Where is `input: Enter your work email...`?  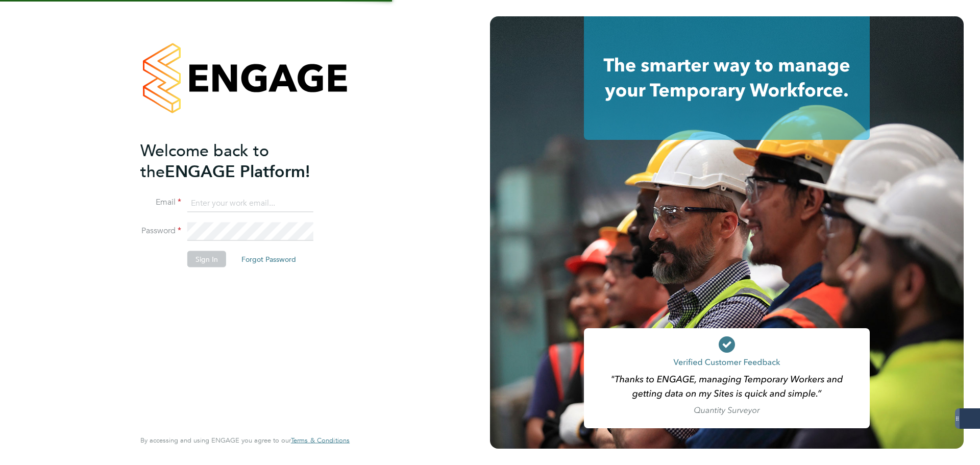 input: Enter your work email... is located at coordinates (250, 203).